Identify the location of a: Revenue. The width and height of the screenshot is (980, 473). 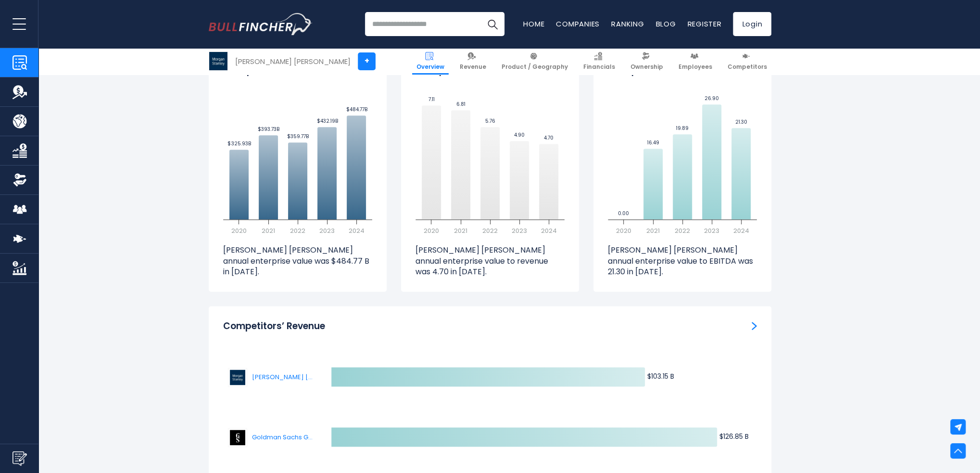
(473, 61).